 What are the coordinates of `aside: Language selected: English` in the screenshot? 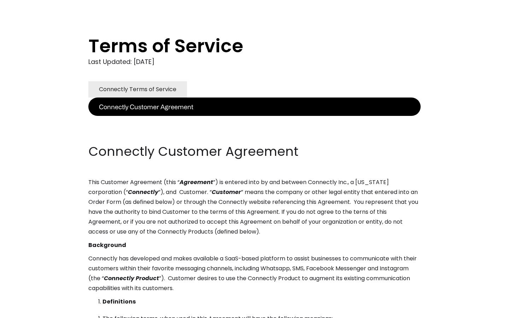 It's located at (25, 310).